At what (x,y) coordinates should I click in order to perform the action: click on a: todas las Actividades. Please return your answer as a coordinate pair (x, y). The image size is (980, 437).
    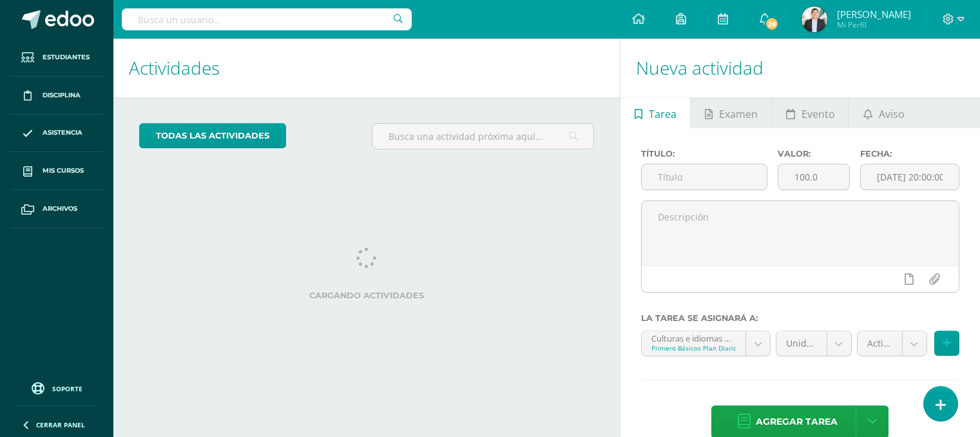
    Looking at the image, I should click on (212, 135).